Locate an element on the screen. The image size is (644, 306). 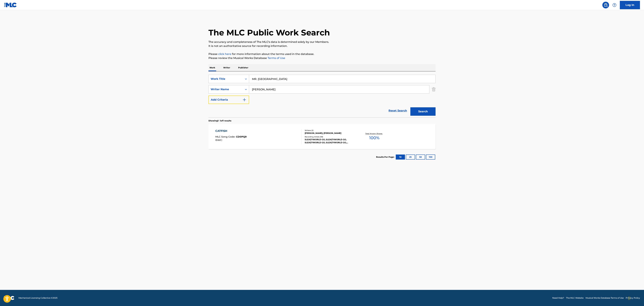
a: Log In is located at coordinates (629, 5).